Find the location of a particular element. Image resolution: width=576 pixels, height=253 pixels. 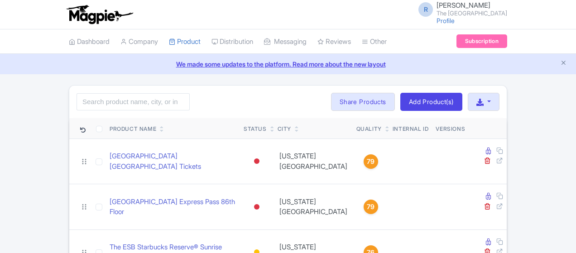

a: Subscription is located at coordinates (482, 41).